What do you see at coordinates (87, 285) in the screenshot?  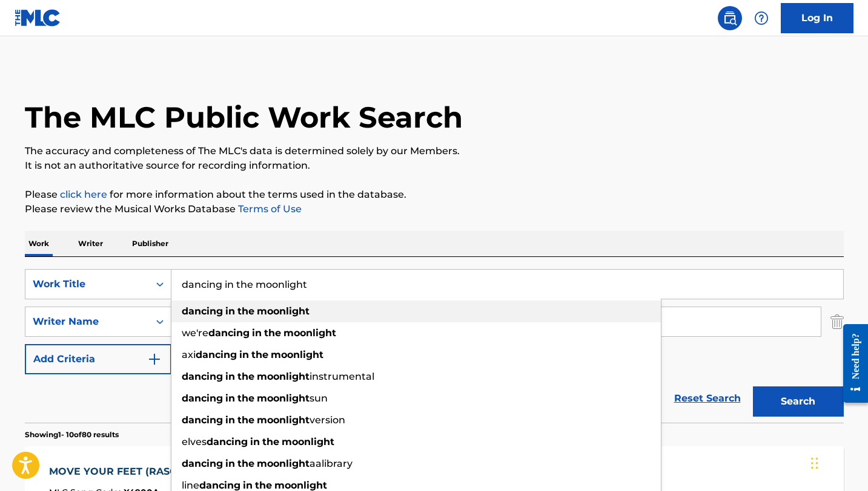 I see `div: Work Title` at bounding box center [87, 285].